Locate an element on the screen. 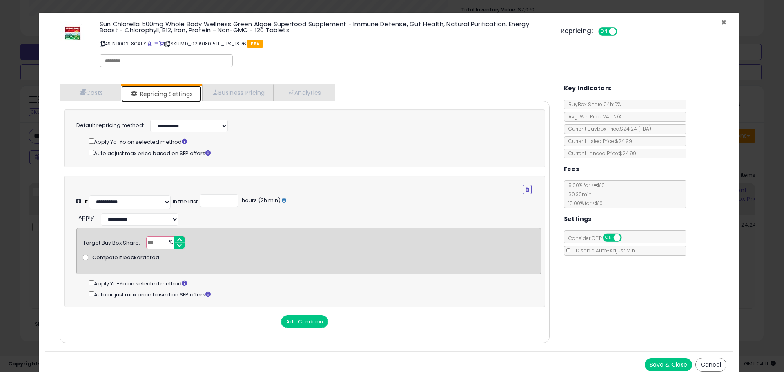  span: $0.30 min is located at coordinates (578, 194).